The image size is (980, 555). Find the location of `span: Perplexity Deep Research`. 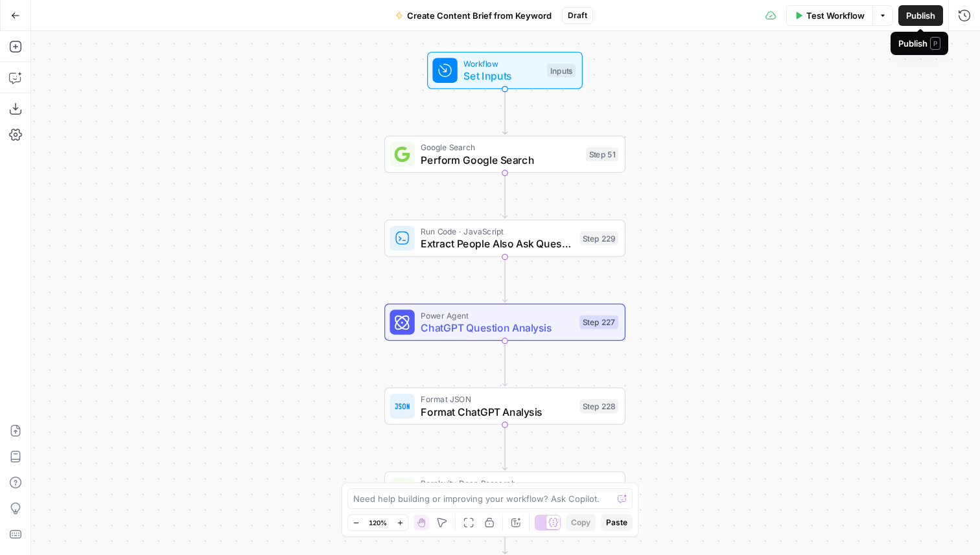

span: Perplexity Deep Research is located at coordinates (496, 482).